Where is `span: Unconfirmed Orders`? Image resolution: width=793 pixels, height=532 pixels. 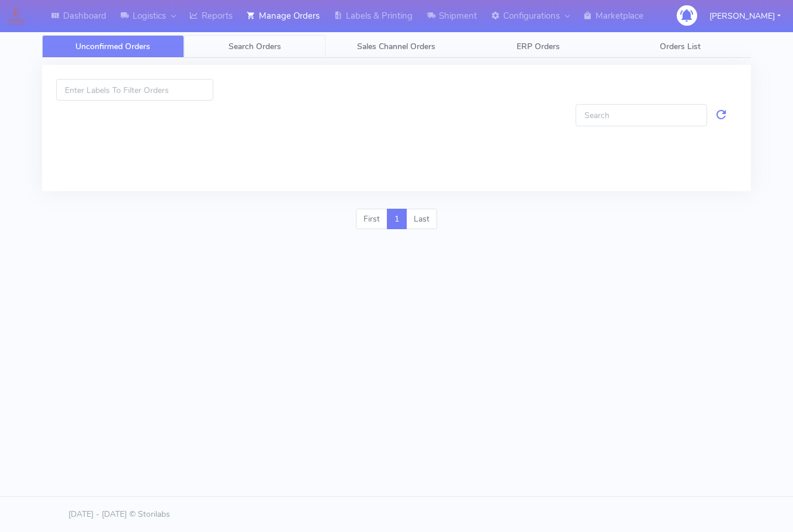 span: Unconfirmed Orders is located at coordinates (113, 46).